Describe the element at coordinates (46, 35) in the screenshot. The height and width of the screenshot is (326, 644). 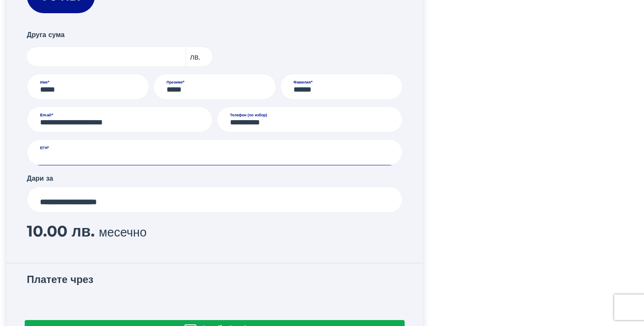
I see `label: Друга сума` at that location.